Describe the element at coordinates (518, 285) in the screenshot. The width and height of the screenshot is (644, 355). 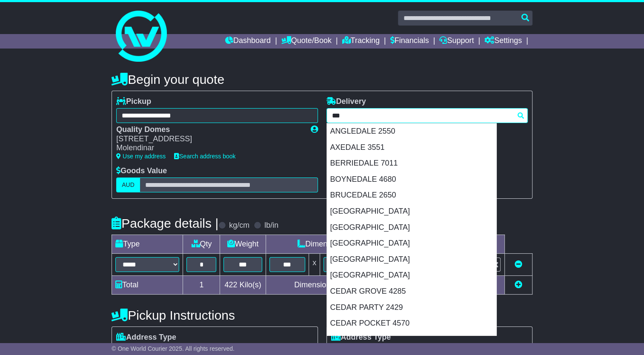
I see `a: Add new item` at that location.